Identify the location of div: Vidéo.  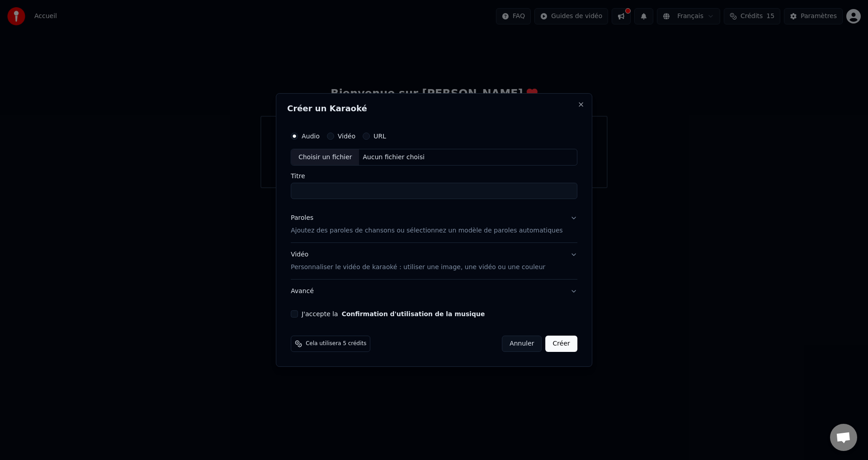
(418, 261).